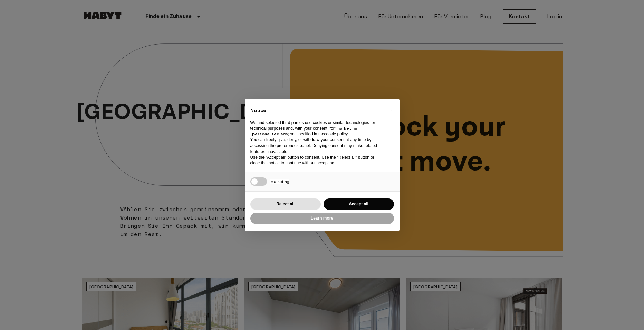 The width and height of the screenshot is (644, 330). I want to click on button: Reject all, so click(286, 204).